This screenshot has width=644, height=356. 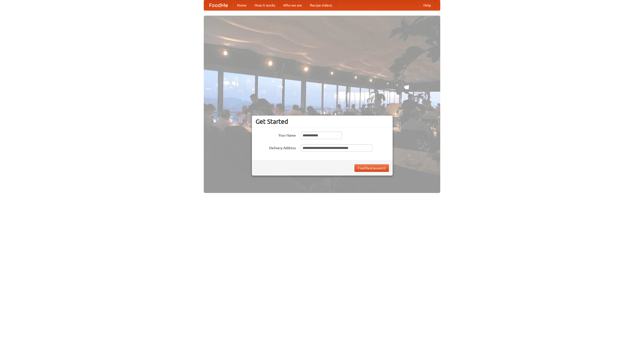 What do you see at coordinates (427, 5) in the screenshot?
I see `a: Help` at bounding box center [427, 5].